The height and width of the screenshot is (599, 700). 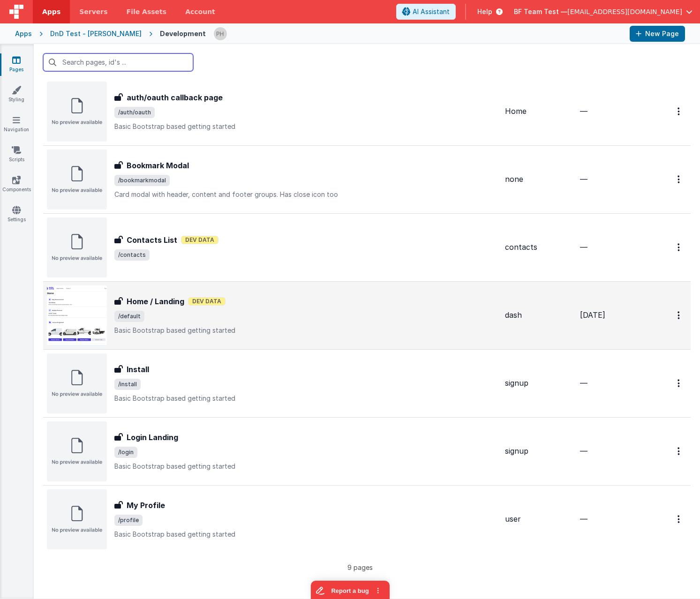 I want to click on img: 0d84bb1c9d9d2d05ed0efcca67984133, so click(x=220, y=34).